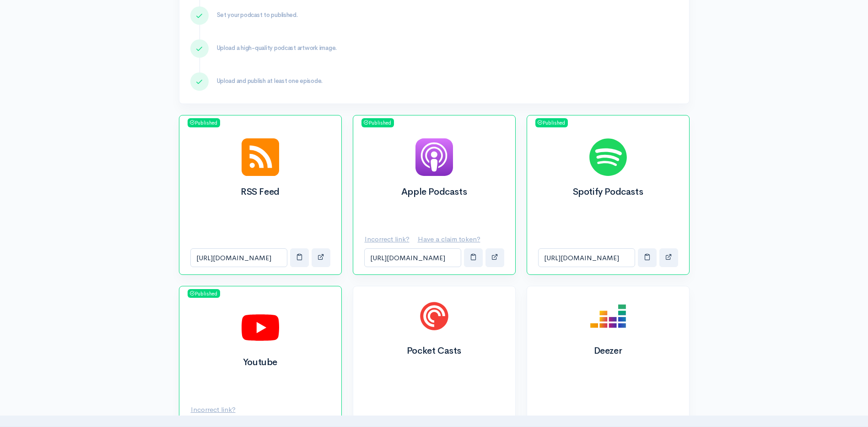 Image resolution: width=868 pixels, height=427 pixels. Describe the element at coordinates (608, 316) in the screenshot. I see `img: Deezer logo` at that location.